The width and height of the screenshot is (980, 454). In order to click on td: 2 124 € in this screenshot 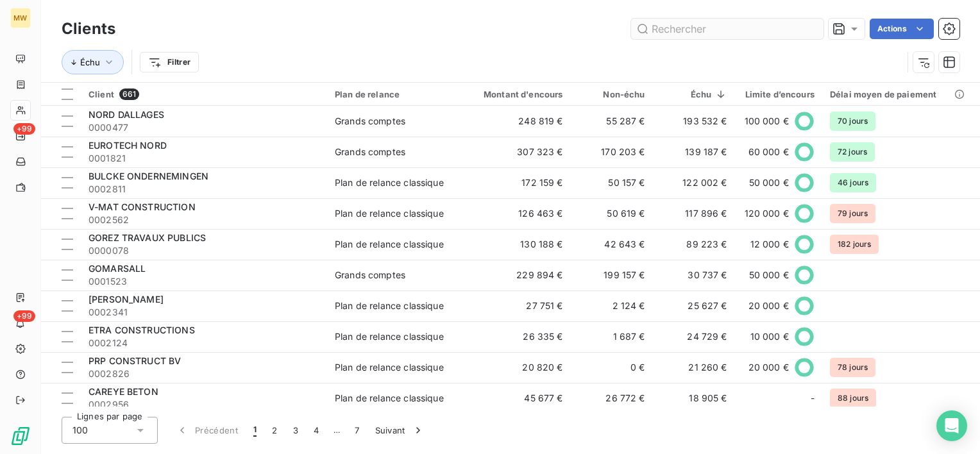, I will do `click(611, 305)`.